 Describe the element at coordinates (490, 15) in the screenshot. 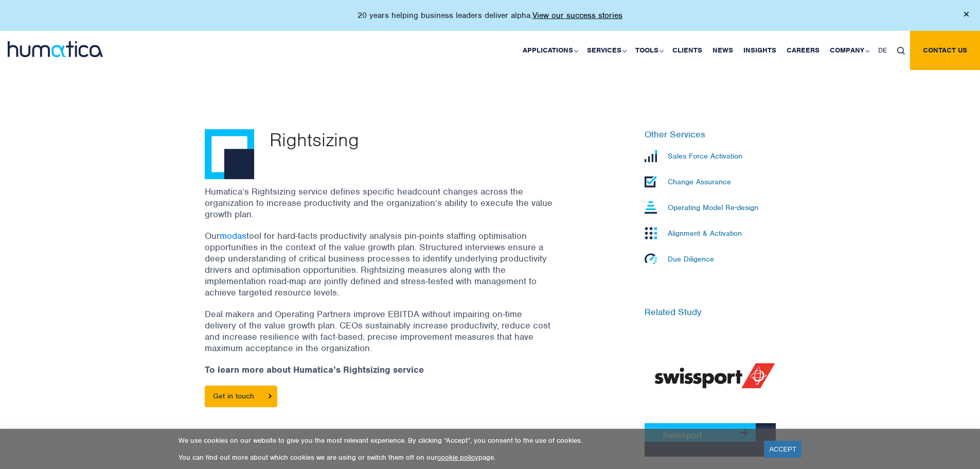

I see `p: 20 years helping business leaders deliver alpha.` at that location.